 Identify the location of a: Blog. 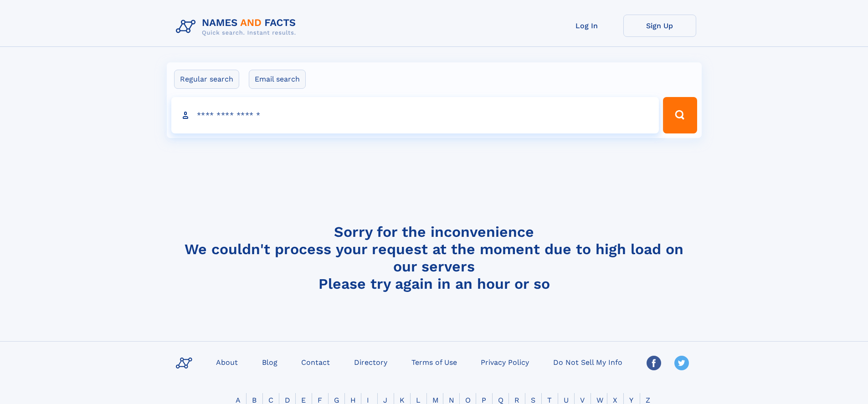
(270, 362).